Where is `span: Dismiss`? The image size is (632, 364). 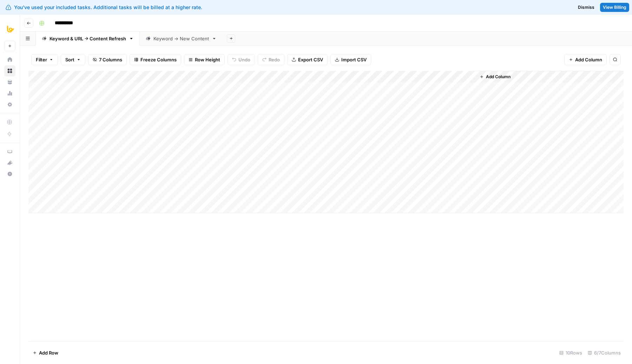 span: Dismiss is located at coordinates (587, 7).